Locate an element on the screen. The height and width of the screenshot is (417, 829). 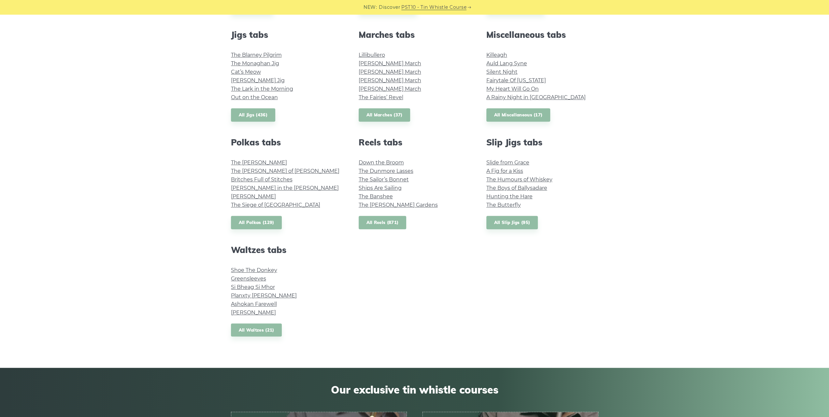
a: The Dunmore Lasses is located at coordinates (386, 171).